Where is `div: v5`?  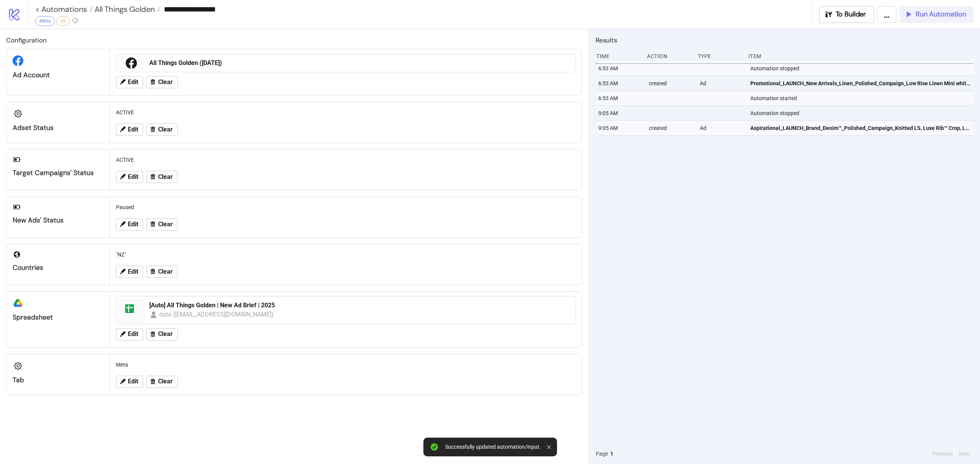 div: v5 is located at coordinates (62, 21).